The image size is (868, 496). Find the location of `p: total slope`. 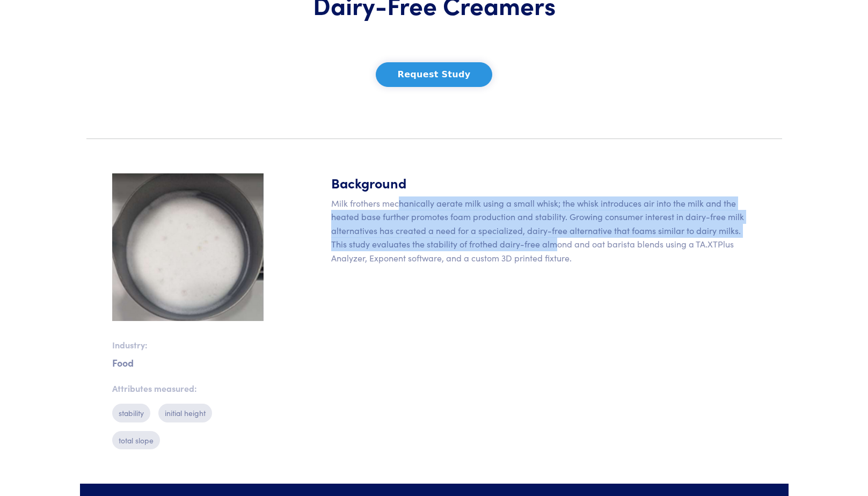

p: total slope is located at coordinates (136, 440).